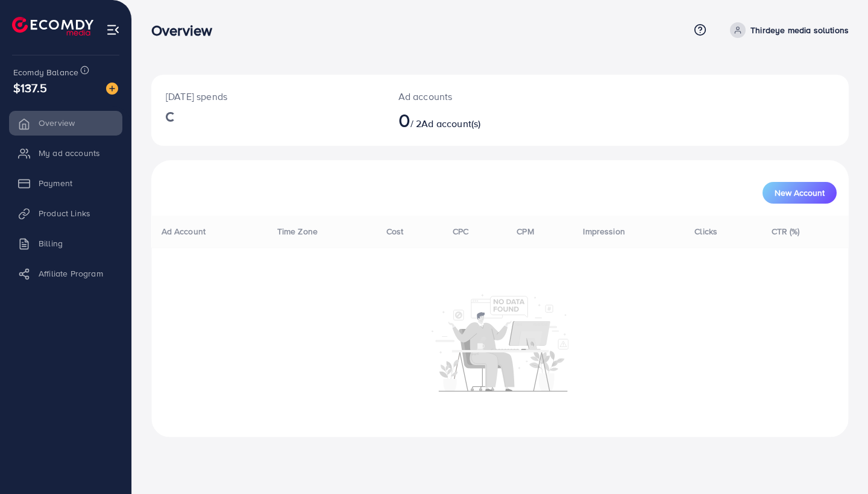 The image size is (868, 494). Describe the element at coordinates (186, 30) in the screenshot. I see `h3: Overview` at that location.